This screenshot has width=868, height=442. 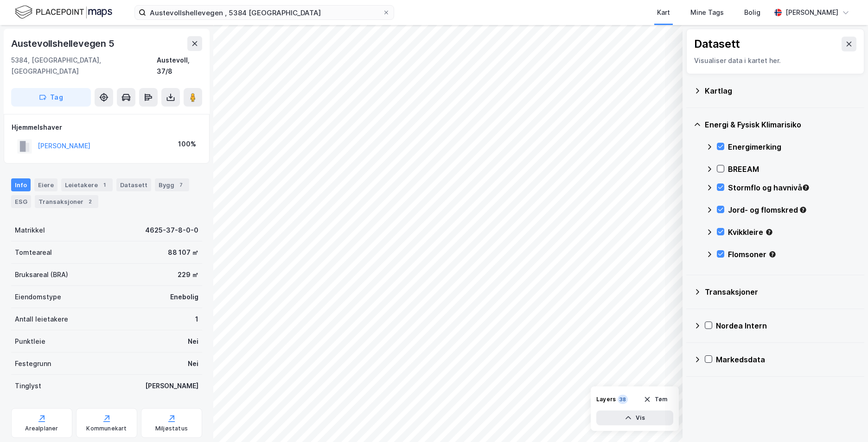 I want to click on div: Bygg, so click(x=172, y=185).